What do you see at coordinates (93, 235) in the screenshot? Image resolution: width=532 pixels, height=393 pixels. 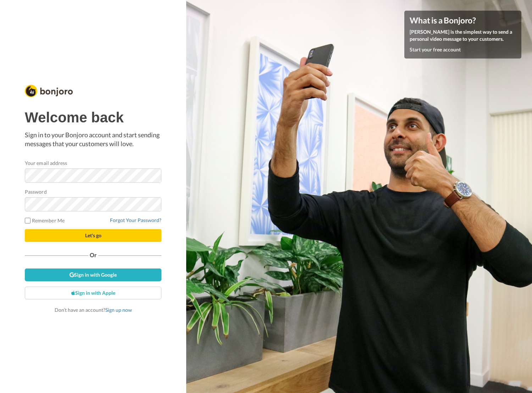 I see `span: Let's go` at bounding box center [93, 235].